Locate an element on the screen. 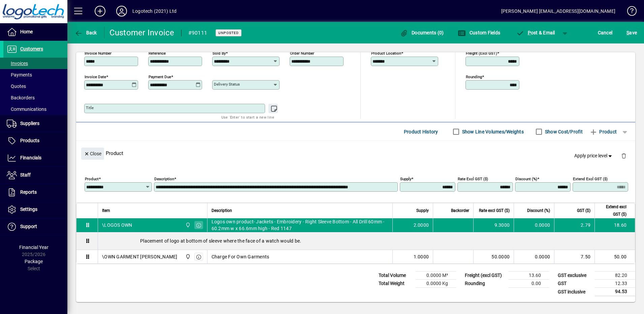 This screenshot has width=644, height=314. span: ost & Email is located at coordinates (535, 32).